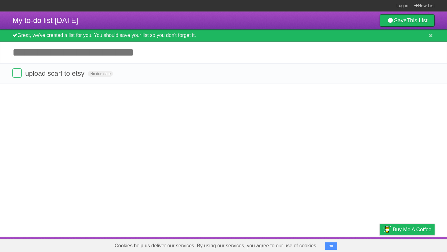  Describe the element at coordinates (331, 246) in the screenshot. I see `button: OK` at that location.